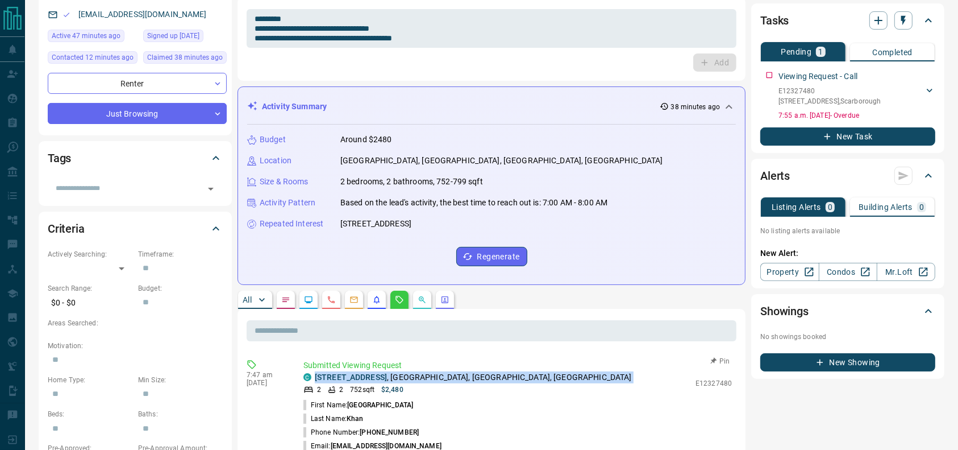  What do you see at coordinates (412, 181) in the screenshot?
I see `p: 2 bedrooms, 2 bathrooms, 752-799 sqft` at bounding box center [412, 181].